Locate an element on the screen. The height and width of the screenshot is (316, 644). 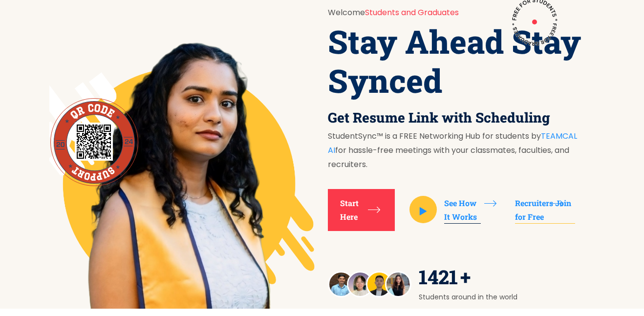
img: banner-wrap is located at coordinates (94, 142).